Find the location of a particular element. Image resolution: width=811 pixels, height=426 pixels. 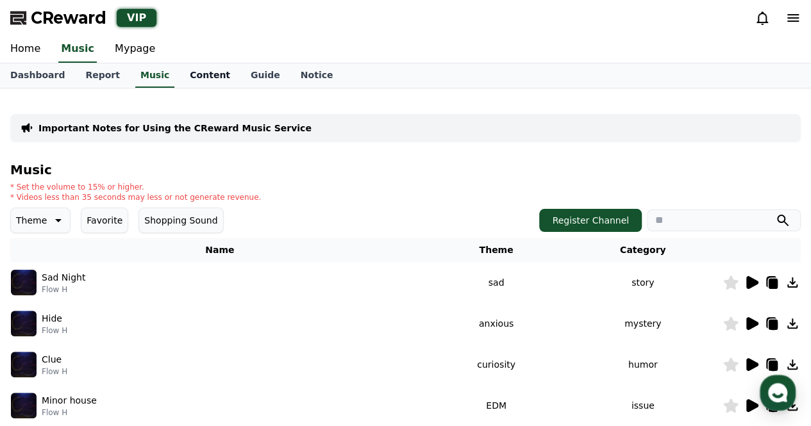

p: * Videos less than 35 seconds may less or not generate revenue. is located at coordinates (135, 197).